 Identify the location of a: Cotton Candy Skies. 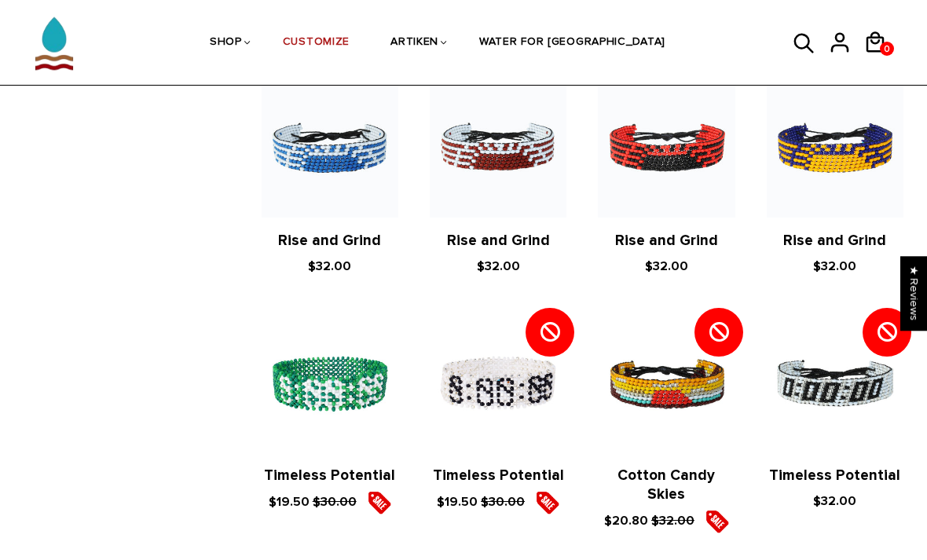
(667, 484).